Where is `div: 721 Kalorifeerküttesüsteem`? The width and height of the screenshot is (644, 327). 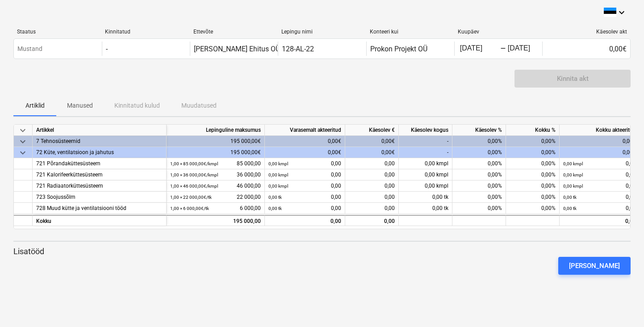 div: 721 Kalorifeerküttesüsteem is located at coordinates (99, 175).